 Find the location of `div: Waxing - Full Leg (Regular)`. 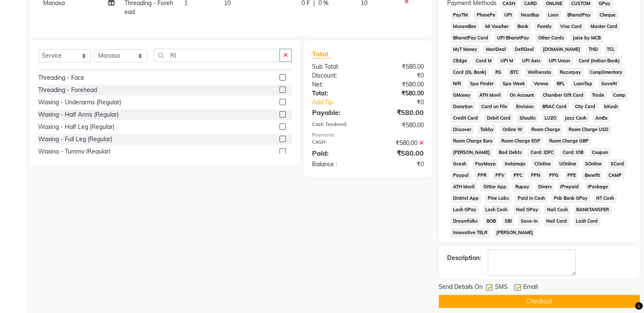

div: Waxing - Full Leg (Regular) is located at coordinates (75, 139).